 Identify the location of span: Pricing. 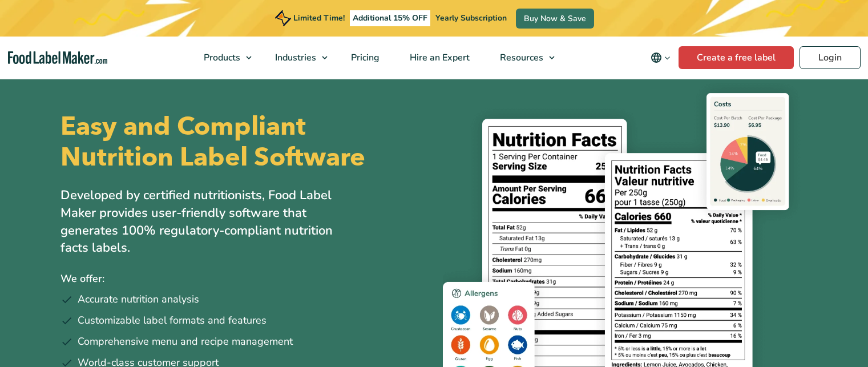
(364, 58).